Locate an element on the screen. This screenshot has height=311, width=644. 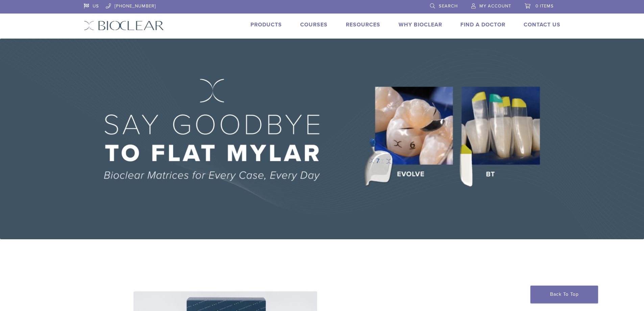
span: Search is located at coordinates (448, 6).